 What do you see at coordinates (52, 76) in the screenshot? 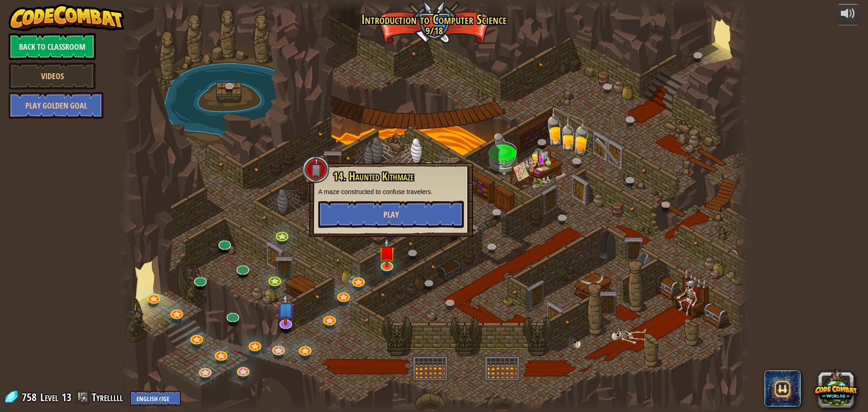
I see `a: Videos` at bounding box center [52, 76].